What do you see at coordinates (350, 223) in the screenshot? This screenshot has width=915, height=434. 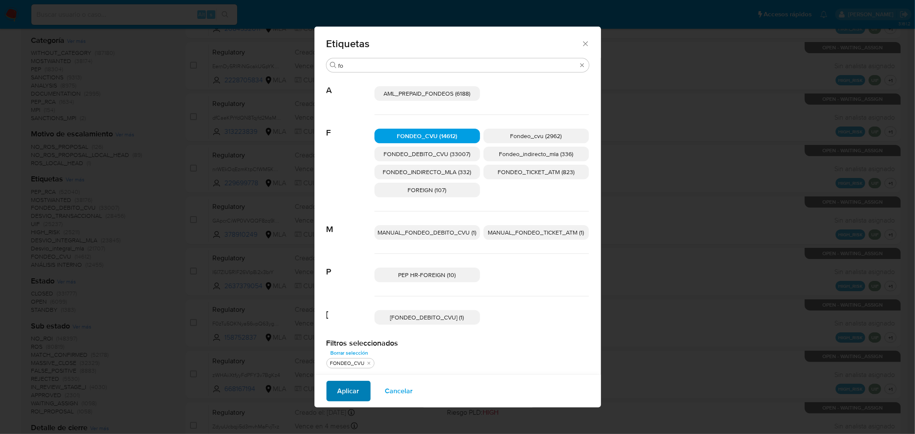 I see `span: M` at bounding box center [350, 223].